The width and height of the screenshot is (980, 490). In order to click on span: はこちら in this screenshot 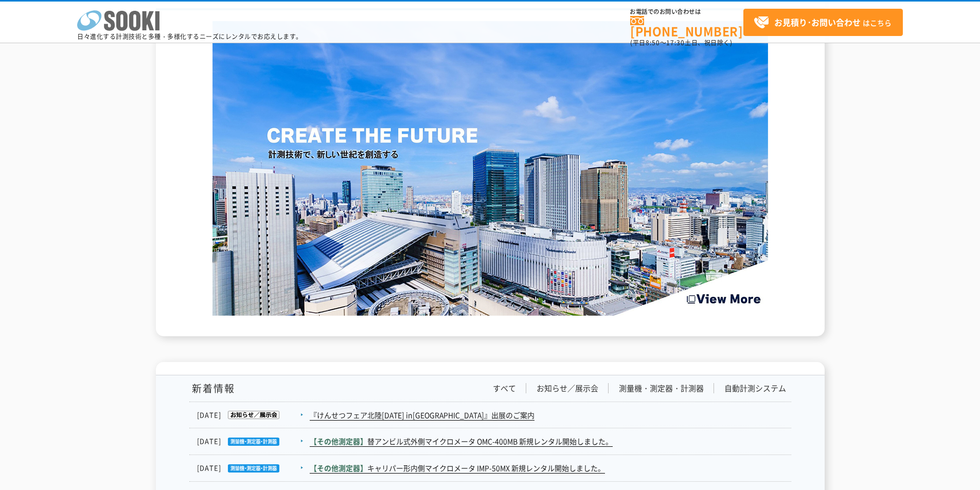, I will do `click(823, 23)`.